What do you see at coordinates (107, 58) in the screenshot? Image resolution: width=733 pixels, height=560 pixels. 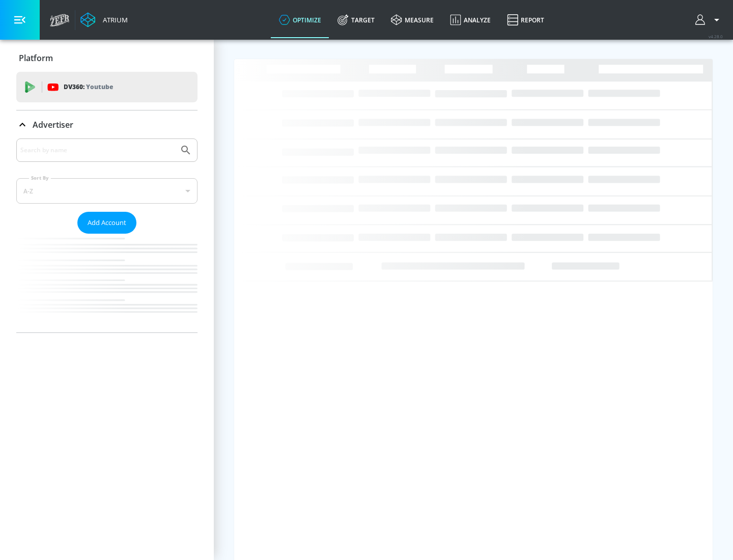 I see `div: Platform` at bounding box center [107, 58].